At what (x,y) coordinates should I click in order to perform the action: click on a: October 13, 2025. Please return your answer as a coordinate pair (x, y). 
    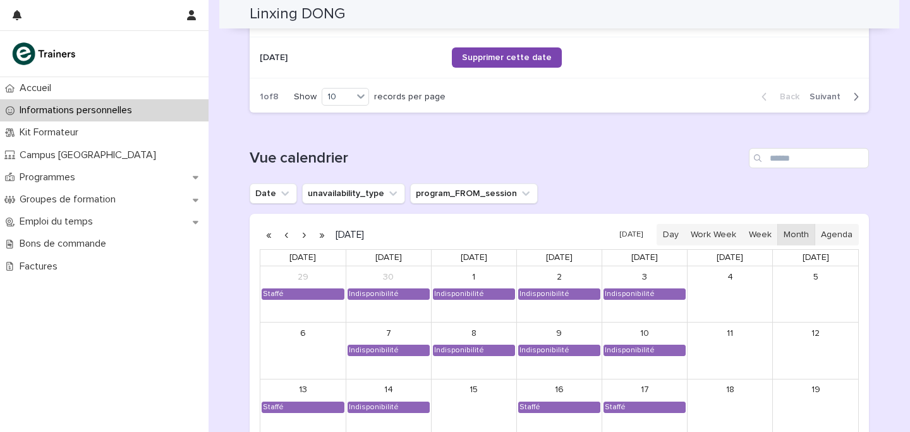
    Looking at the image, I should click on (303, 390).